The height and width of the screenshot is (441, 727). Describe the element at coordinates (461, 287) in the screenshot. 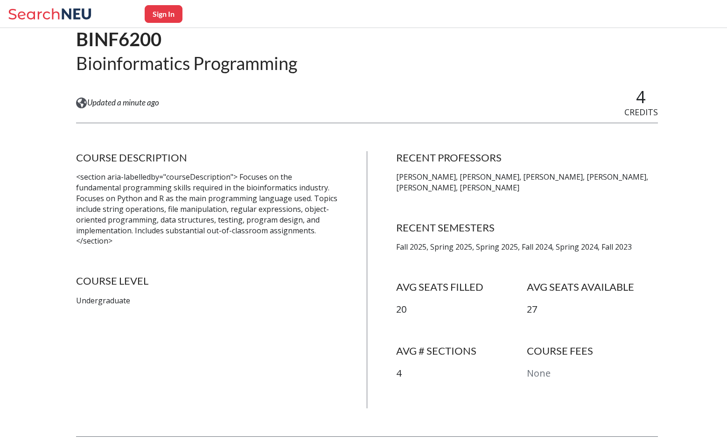

I see `h4: AVG SEATS FILLED` at that location.